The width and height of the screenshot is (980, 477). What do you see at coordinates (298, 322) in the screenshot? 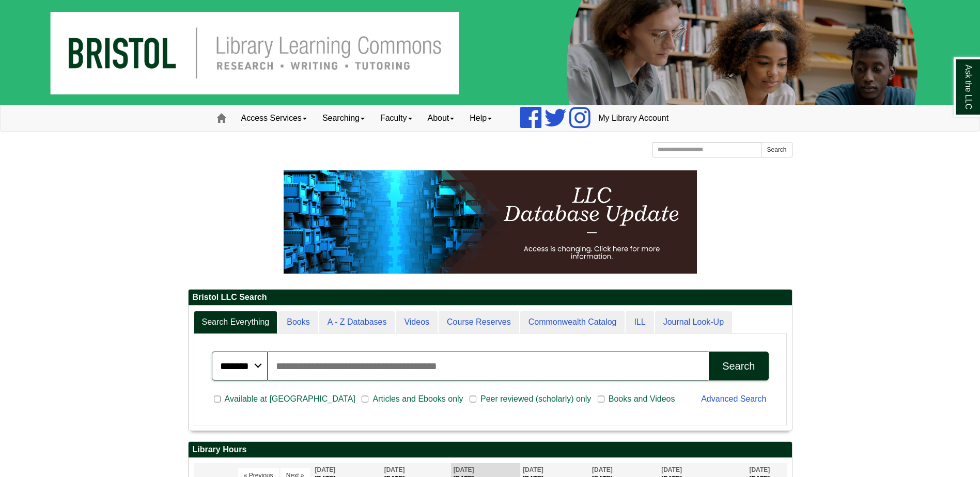
I see `a: Books` at bounding box center [298, 322].